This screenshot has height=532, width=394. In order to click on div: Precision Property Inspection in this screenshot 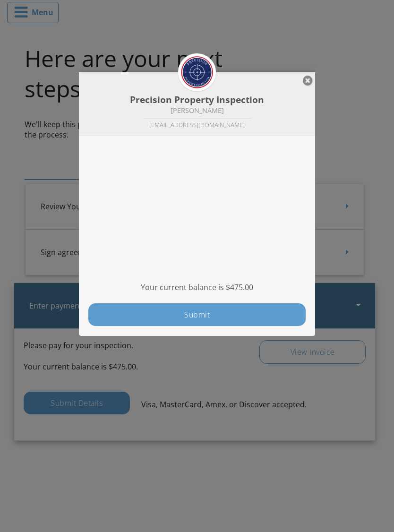, I will do `click(197, 100)`.